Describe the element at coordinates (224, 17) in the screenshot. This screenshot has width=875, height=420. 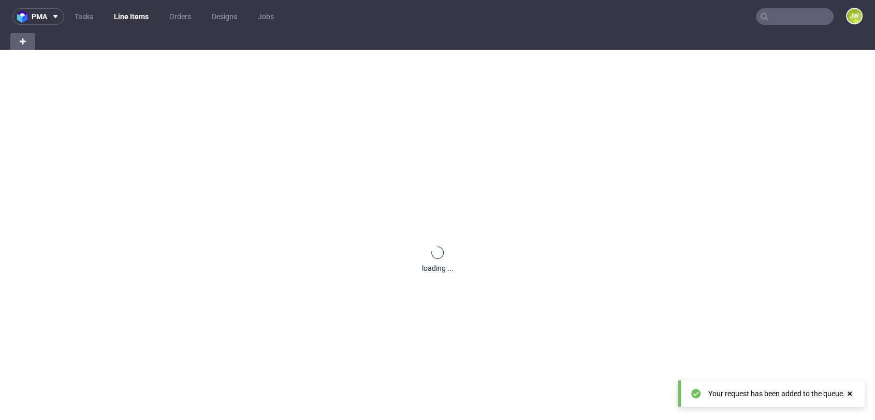
I see `a: Designs` at that location.